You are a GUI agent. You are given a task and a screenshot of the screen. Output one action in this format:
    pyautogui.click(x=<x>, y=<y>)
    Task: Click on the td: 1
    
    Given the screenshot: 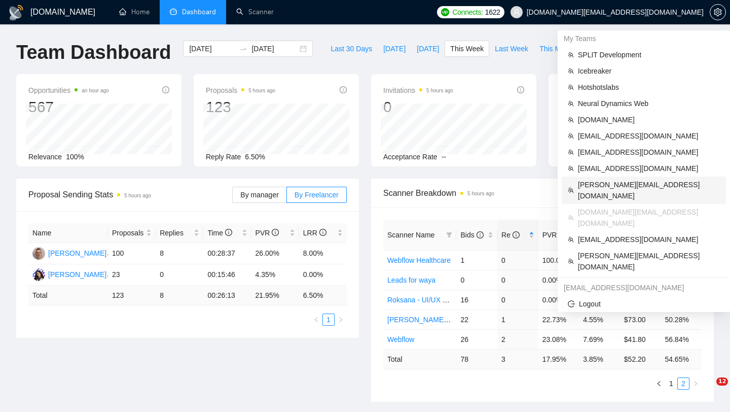 What is the action you would take?
    pyautogui.click(x=476, y=259)
    